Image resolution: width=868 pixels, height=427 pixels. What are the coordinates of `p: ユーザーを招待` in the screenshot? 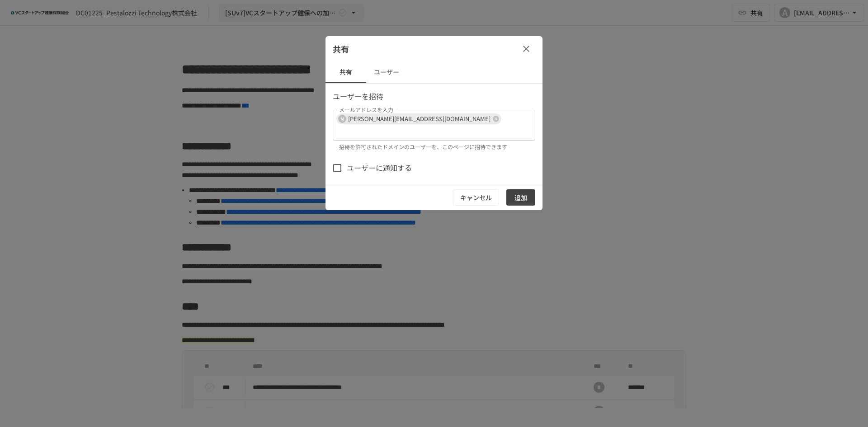 It's located at (434, 97).